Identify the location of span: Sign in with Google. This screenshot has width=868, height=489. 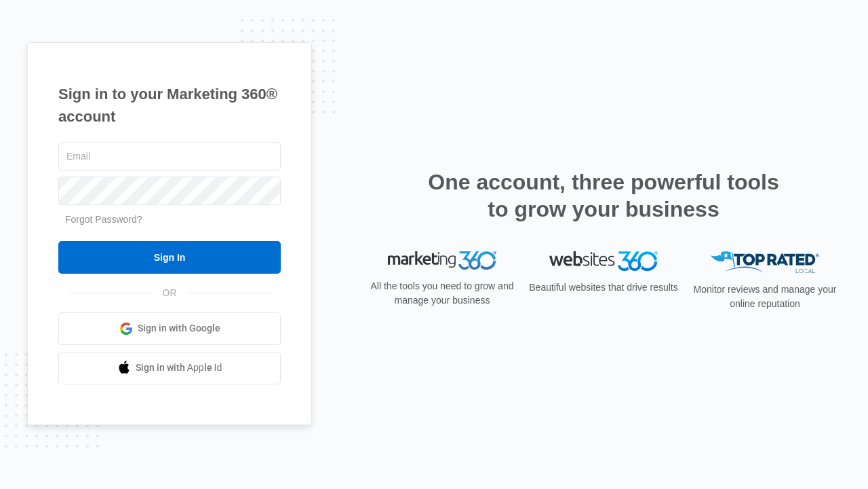
(179, 328).